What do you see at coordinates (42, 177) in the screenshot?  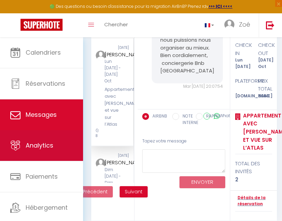 I see `span: Paiements` at bounding box center [42, 177].